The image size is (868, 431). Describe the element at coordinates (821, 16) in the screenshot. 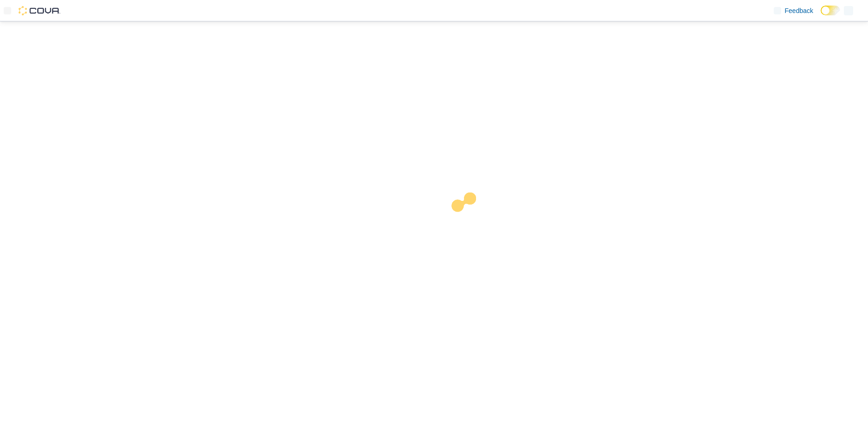

I see `span: Dark Mode` at that location.